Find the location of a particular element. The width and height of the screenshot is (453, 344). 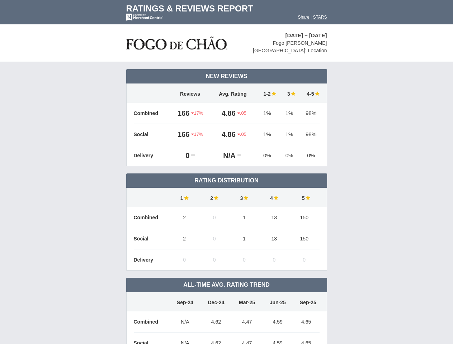

img: stars-fogo-de-chao-logo-50.png is located at coordinates (177, 43).